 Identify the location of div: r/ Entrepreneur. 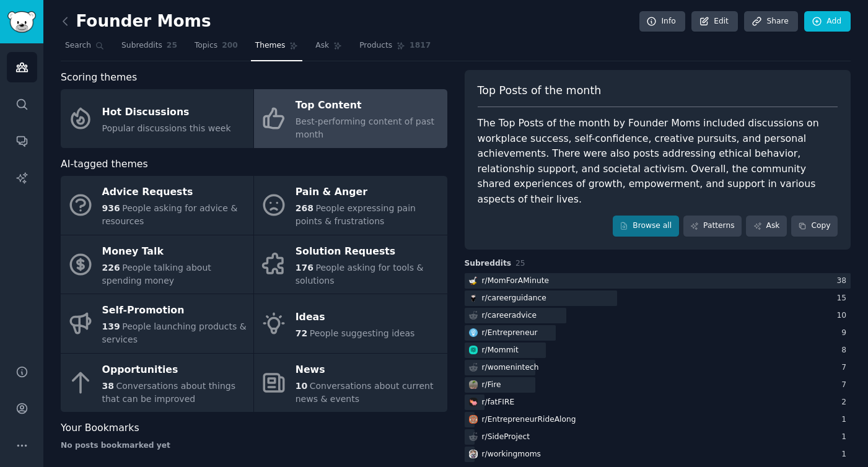
(510, 334).